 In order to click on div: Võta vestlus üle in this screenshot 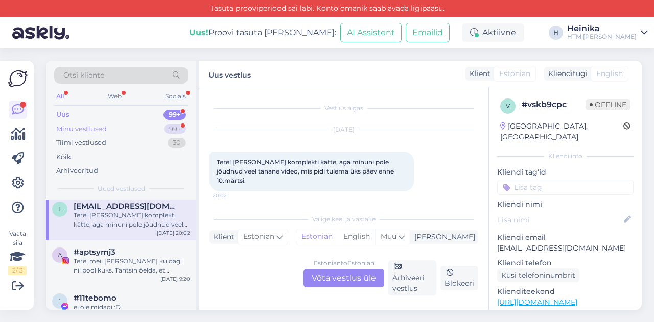, I will do `click(344, 278)`.